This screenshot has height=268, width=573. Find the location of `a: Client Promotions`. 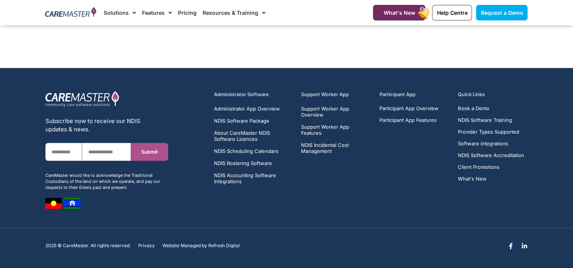

a: Client Promotions is located at coordinates (491, 167).